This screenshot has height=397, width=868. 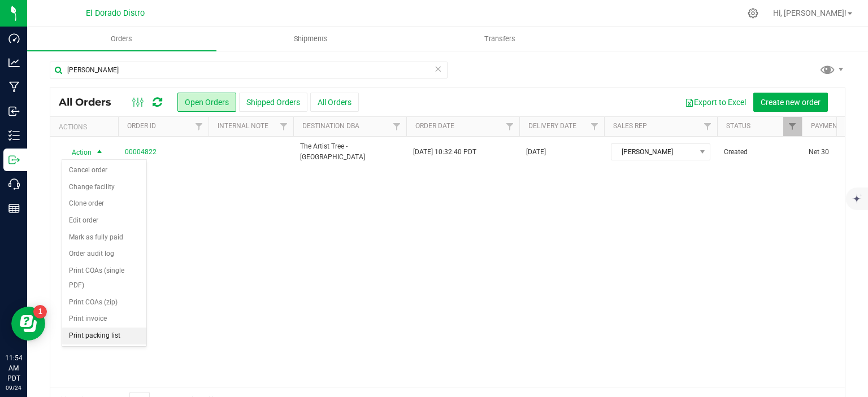 What do you see at coordinates (738, 126) in the screenshot?
I see `a: Status` at bounding box center [738, 126].